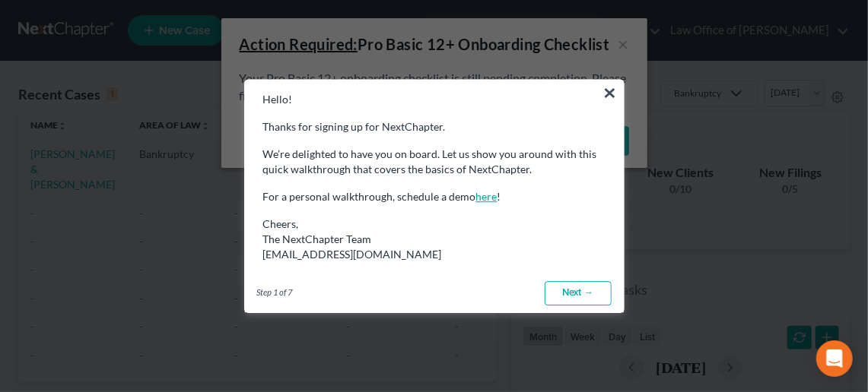 The width and height of the screenshot is (868, 392). Describe the element at coordinates (578, 293) in the screenshot. I see `a: Next →` at that location.